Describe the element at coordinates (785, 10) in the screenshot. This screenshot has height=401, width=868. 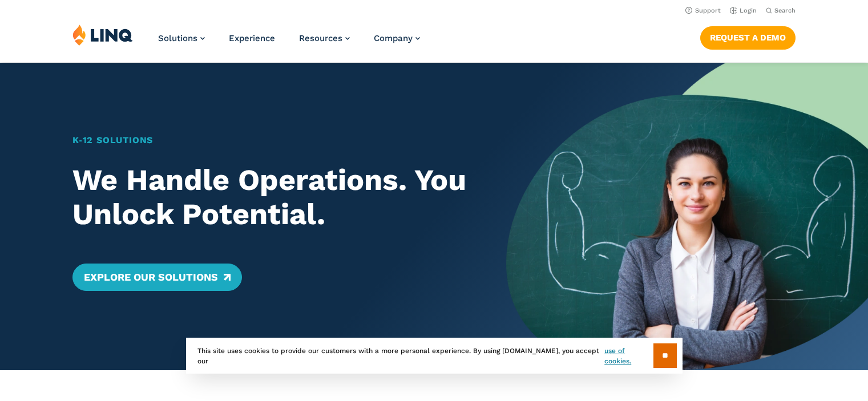
I see `span: Search` at that location.